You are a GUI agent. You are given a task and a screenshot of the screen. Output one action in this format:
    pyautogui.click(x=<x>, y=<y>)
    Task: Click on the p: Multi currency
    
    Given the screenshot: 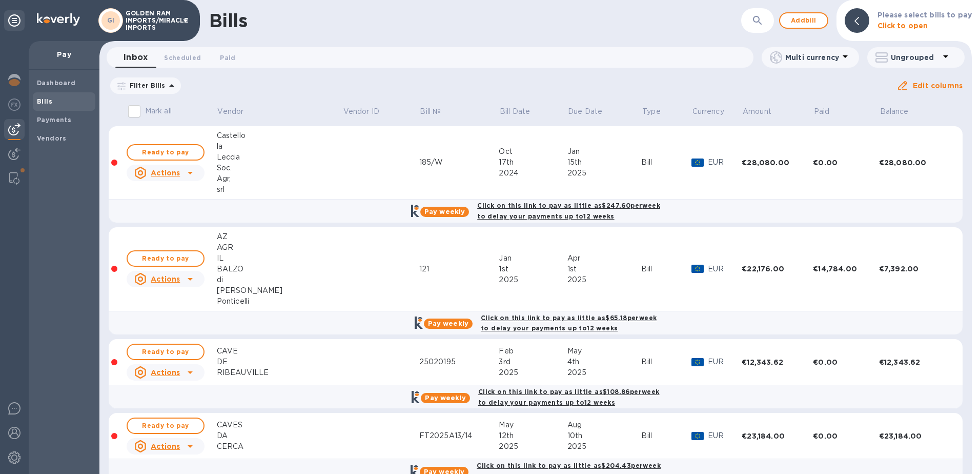 What is the action you would take?
    pyautogui.click(x=812, y=57)
    